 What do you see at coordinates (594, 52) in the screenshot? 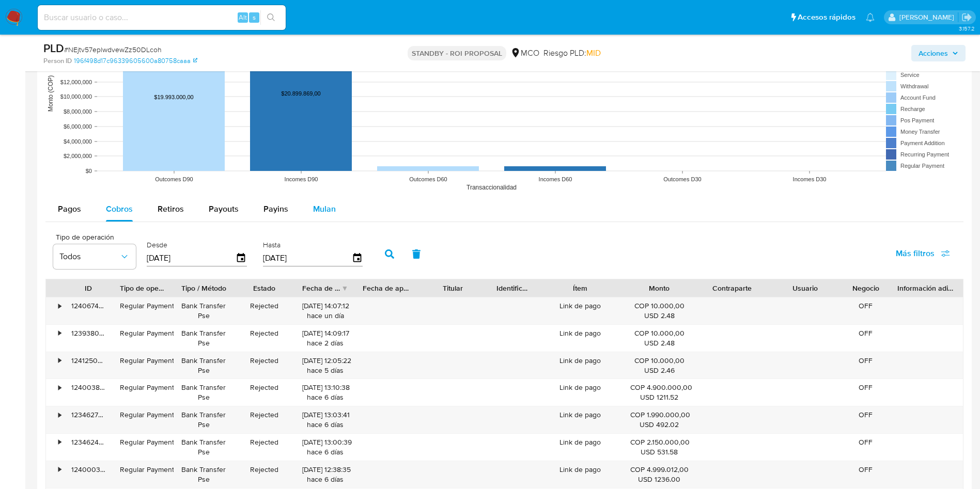
I see `span: MID` at bounding box center [594, 52].